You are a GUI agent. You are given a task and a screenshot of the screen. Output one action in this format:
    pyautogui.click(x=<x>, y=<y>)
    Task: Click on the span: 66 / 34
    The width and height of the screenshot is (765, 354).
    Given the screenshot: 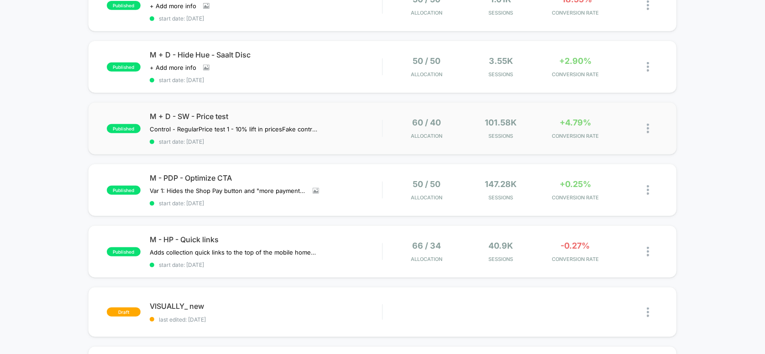 What is the action you would take?
    pyautogui.click(x=427, y=246)
    